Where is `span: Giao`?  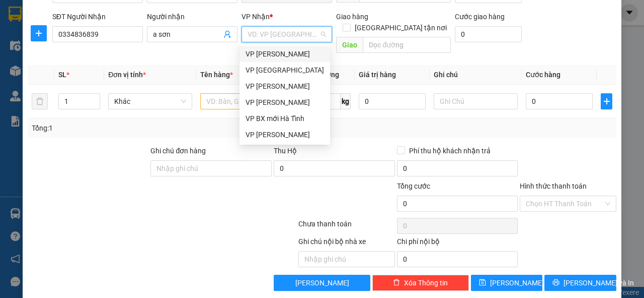
span: Giao is located at coordinates (349, 45).